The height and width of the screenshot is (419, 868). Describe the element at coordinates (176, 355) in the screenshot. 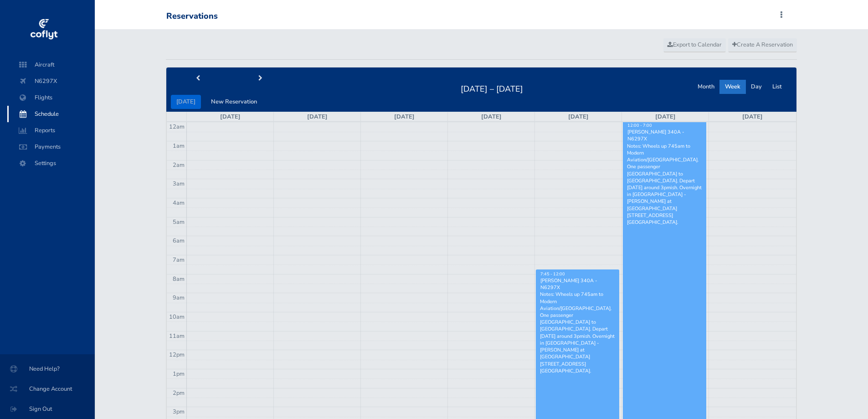

I see `span: 12pm` at that location.